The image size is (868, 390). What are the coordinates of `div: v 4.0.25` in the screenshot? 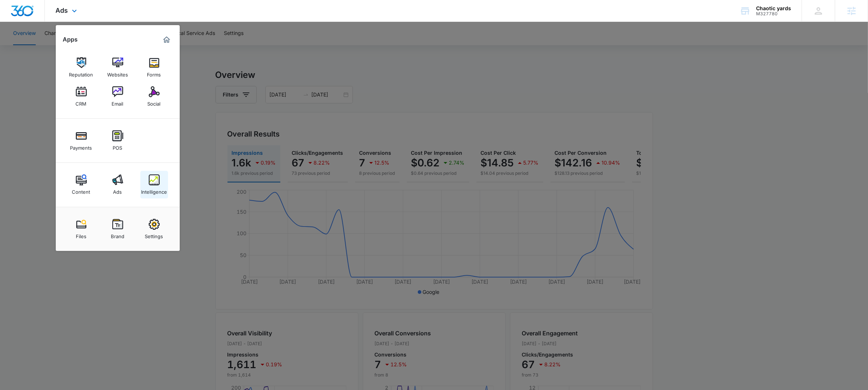 It's located at (28, 14).